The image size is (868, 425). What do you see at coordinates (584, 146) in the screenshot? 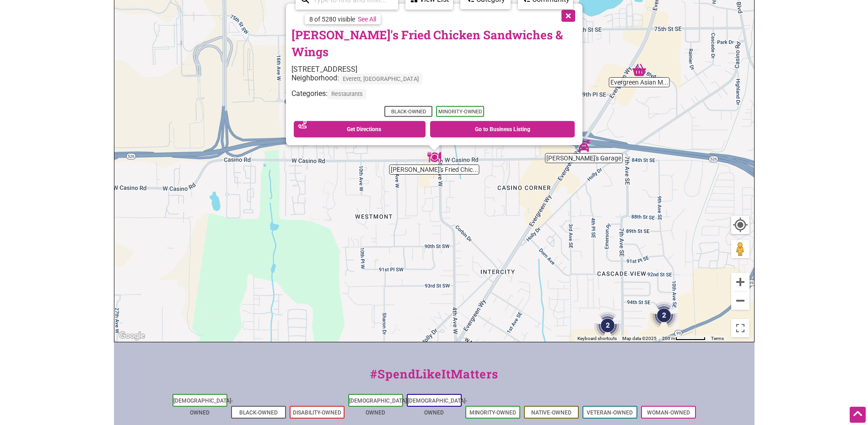
I see `div: Emily's Garage` at bounding box center [584, 146].